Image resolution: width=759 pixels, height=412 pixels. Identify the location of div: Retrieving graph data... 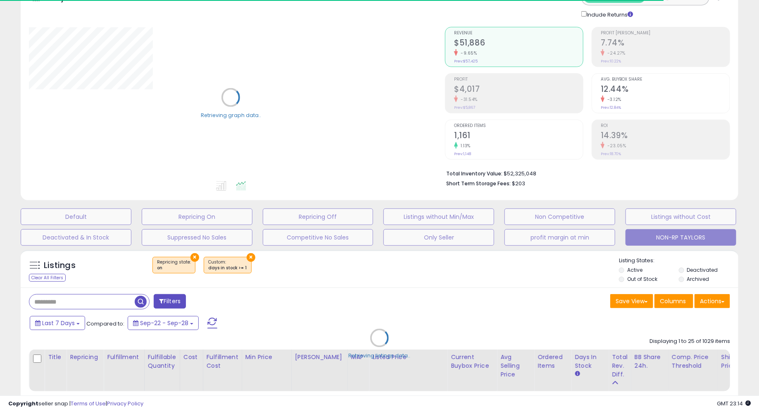
(231, 115).